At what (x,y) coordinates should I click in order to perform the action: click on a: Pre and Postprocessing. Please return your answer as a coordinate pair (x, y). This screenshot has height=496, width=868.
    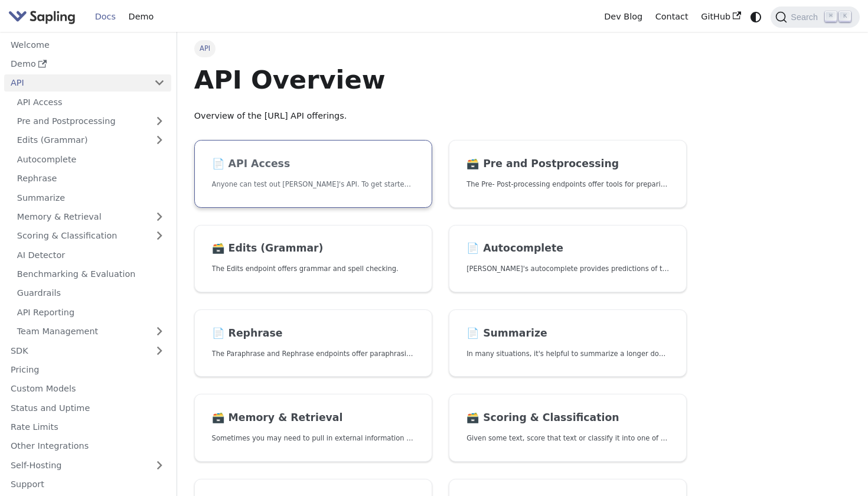
    Looking at the image, I should click on (91, 121).